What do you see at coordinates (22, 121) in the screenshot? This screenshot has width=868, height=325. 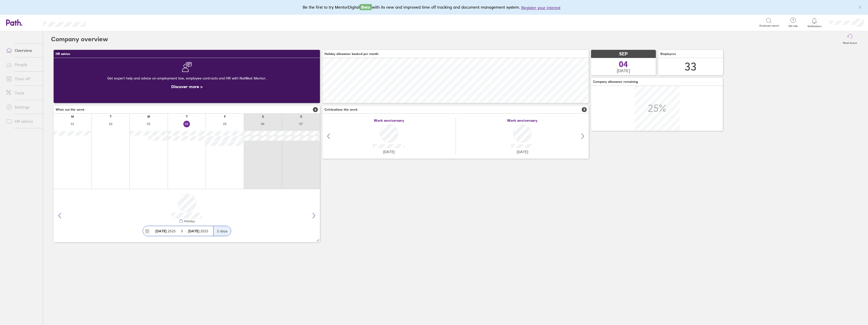 I see `a: HR advice` at bounding box center [22, 121].